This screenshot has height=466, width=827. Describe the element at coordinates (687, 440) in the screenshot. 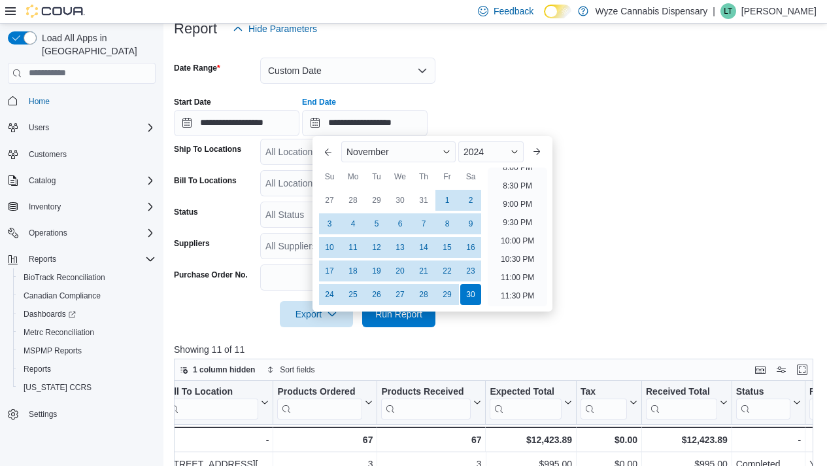

I see `div: $12,423.89` at that location.